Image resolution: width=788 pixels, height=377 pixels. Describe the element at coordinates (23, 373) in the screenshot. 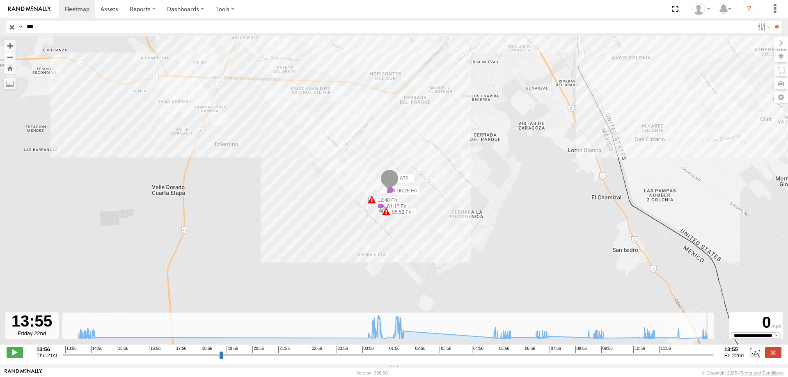

I see `a: Visit our Website` at that location.